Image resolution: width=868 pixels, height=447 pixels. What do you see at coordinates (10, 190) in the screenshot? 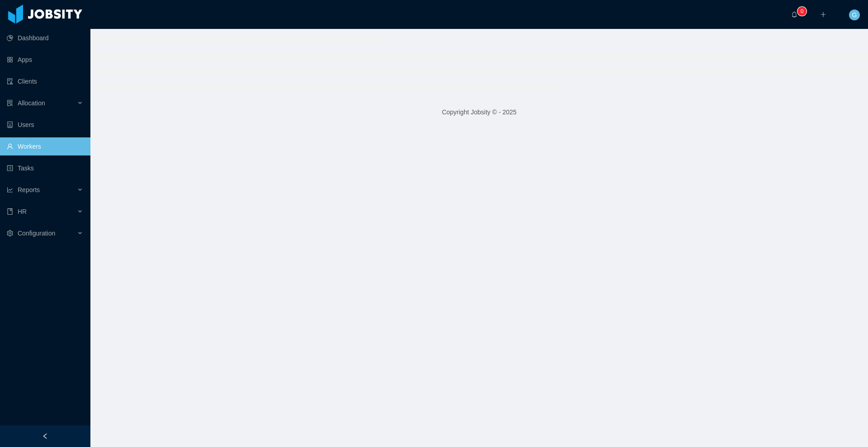
I see `i: icon: line-chart` at bounding box center [10, 190].